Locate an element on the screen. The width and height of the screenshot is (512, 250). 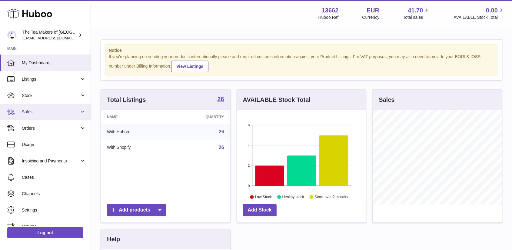
span: Cases is located at coordinates (54, 177).